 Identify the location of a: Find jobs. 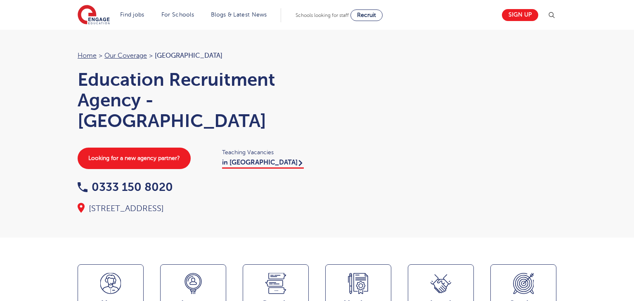
(132, 14).